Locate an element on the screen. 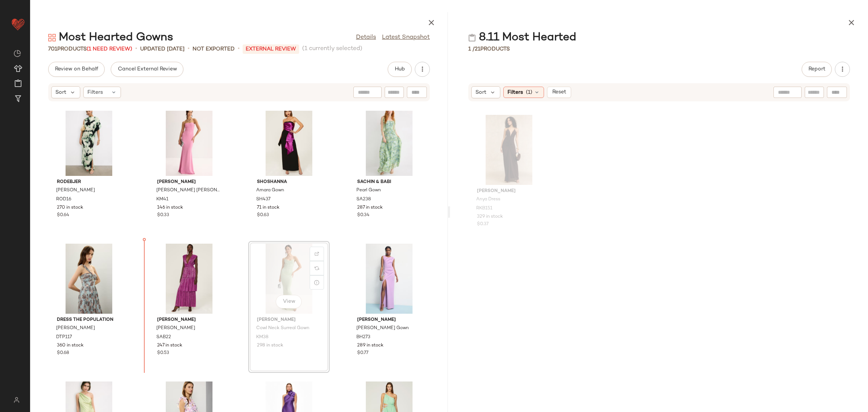 The image size is (868, 412). span: Sachin & Babi is located at coordinates (389, 182).